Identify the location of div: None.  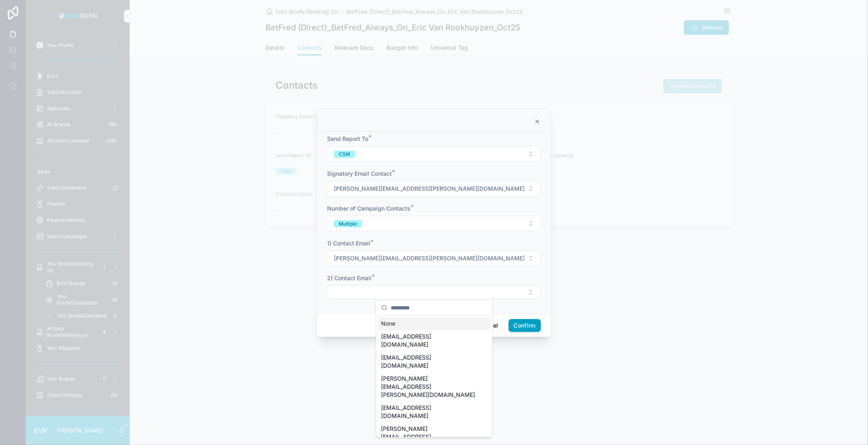
(435, 324).